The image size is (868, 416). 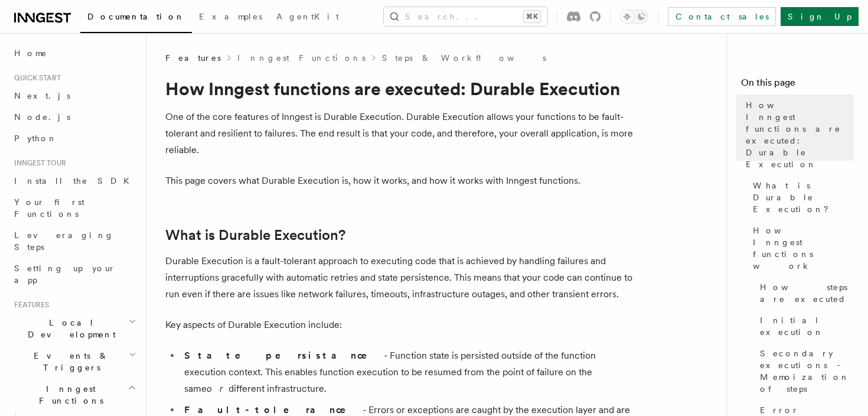 What do you see at coordinates (38, 163) in the screenshot?
I see `span: Inngest tour` at bounding box center [38, 163].